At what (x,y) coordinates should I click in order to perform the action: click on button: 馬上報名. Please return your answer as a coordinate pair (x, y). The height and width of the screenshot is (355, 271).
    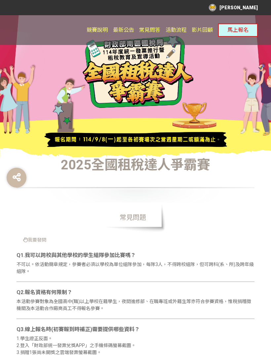
    Looking at the image, I should click on (238, 30).